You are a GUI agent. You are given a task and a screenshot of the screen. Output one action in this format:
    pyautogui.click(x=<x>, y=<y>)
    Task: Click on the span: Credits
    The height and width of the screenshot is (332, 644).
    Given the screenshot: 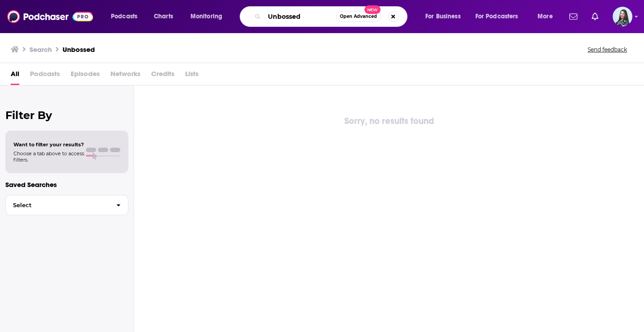 What is the action you would take?
    pyautogui.click(x=163, y=76)
    